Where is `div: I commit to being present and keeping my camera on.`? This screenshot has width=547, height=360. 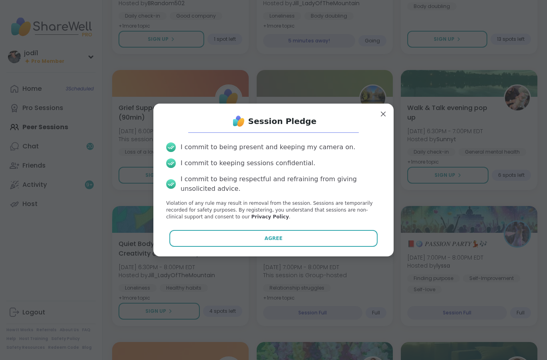 div: I commit to being present and keeping my camera on. is located at coordinates (268, 147).